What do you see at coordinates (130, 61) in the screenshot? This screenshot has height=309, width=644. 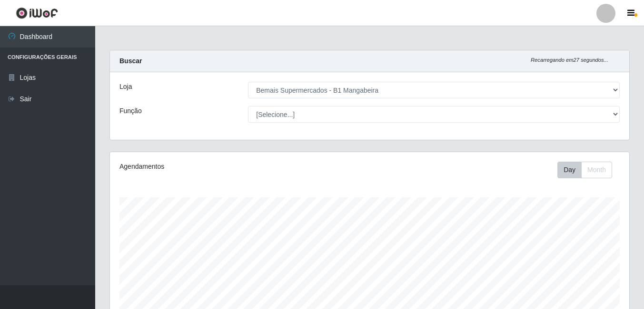 I see `strong: Buscar` at bounding box center [130, 61].